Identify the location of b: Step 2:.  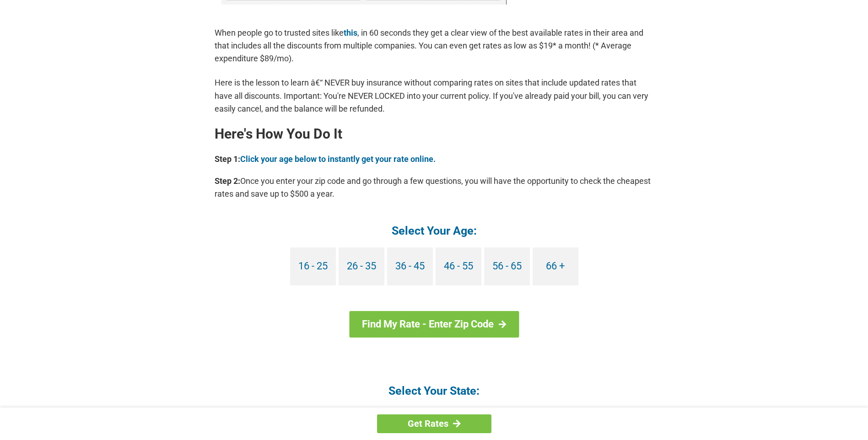
(228, 180).